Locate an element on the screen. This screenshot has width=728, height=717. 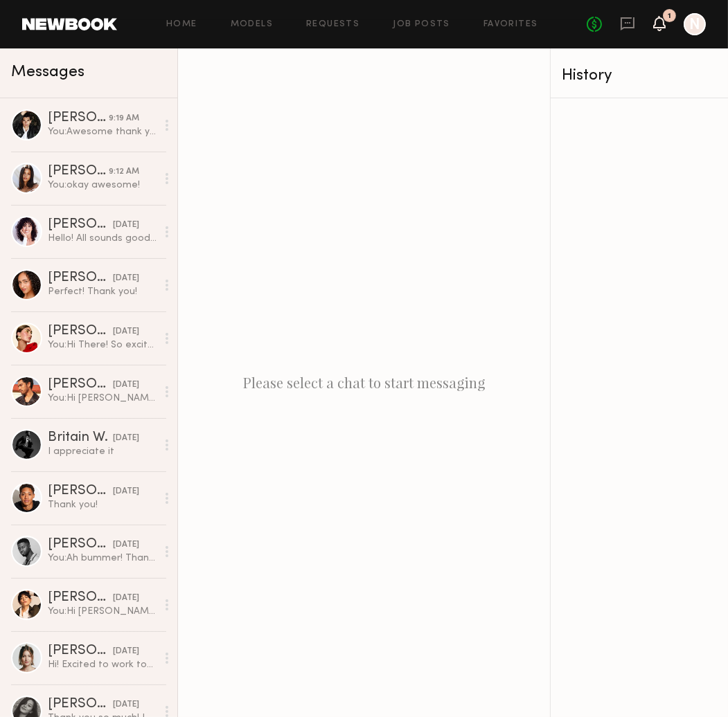
a: Job Posts is located at coordinates (422, 25).